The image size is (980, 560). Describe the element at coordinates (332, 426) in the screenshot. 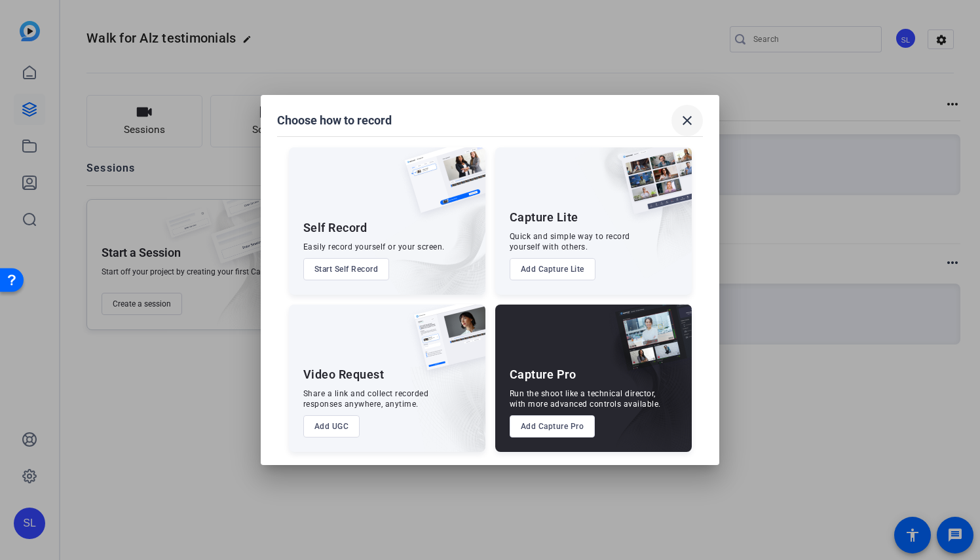

I see `button: Add UGC` at that location.